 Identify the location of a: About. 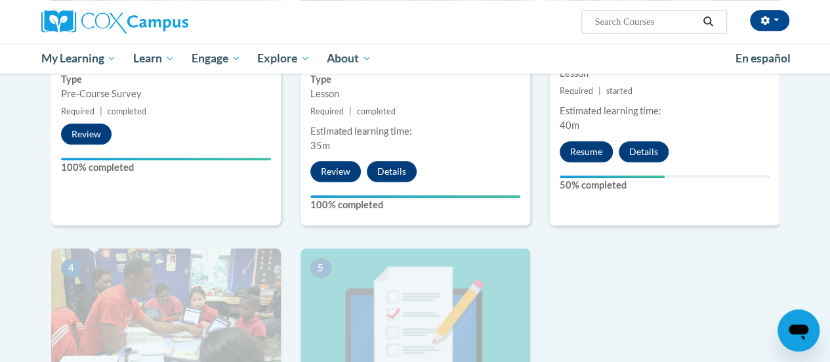
(349, 58).